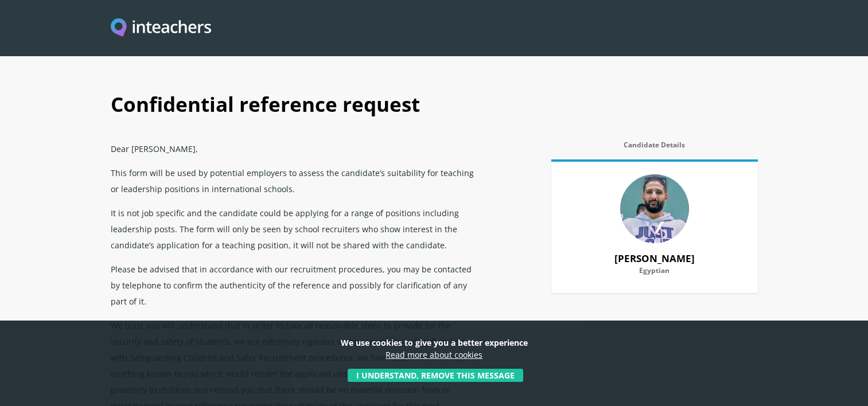 This screenshot has width=868, height=406. Describe the element at coordinates (434, 108) in the screenshot. I see `h1: Confidential reference request` at that location.